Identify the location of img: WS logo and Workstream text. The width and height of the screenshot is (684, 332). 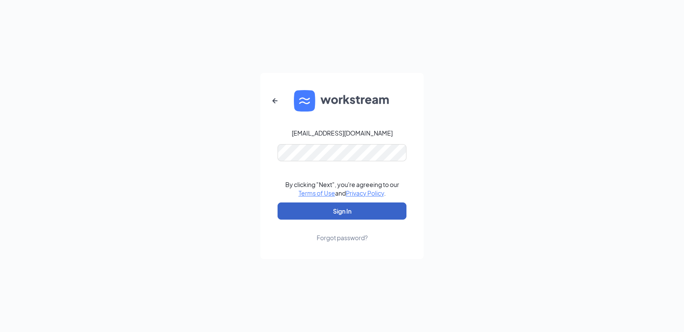
(342, 101).